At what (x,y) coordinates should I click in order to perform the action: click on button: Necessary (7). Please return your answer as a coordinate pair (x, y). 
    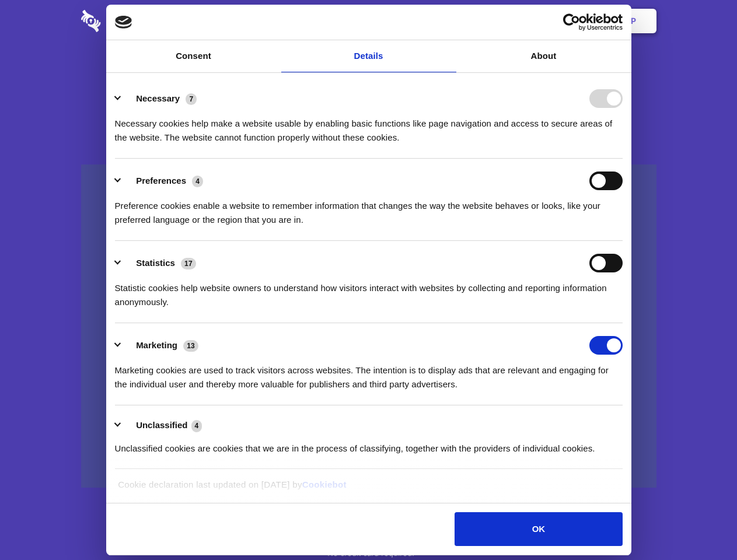
    Looking at the image, I should click on (159, 99).